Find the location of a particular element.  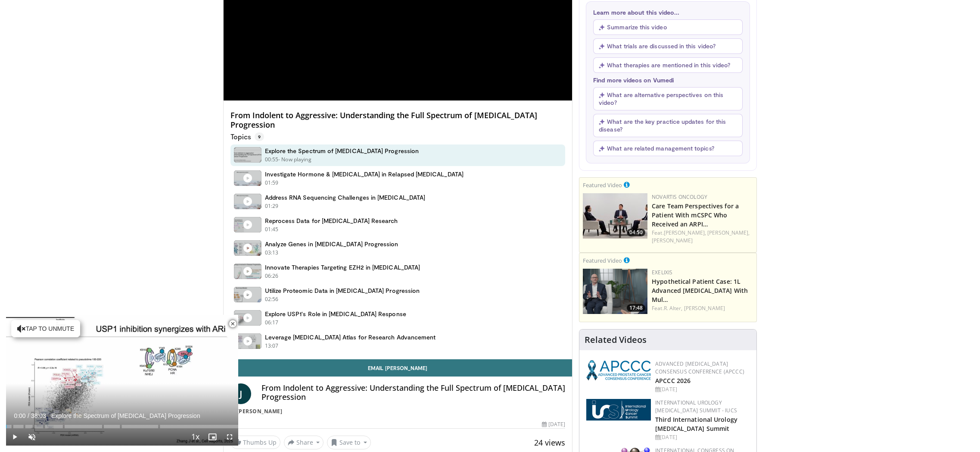

button: Summarize this video is located at coordinates (668, 27).